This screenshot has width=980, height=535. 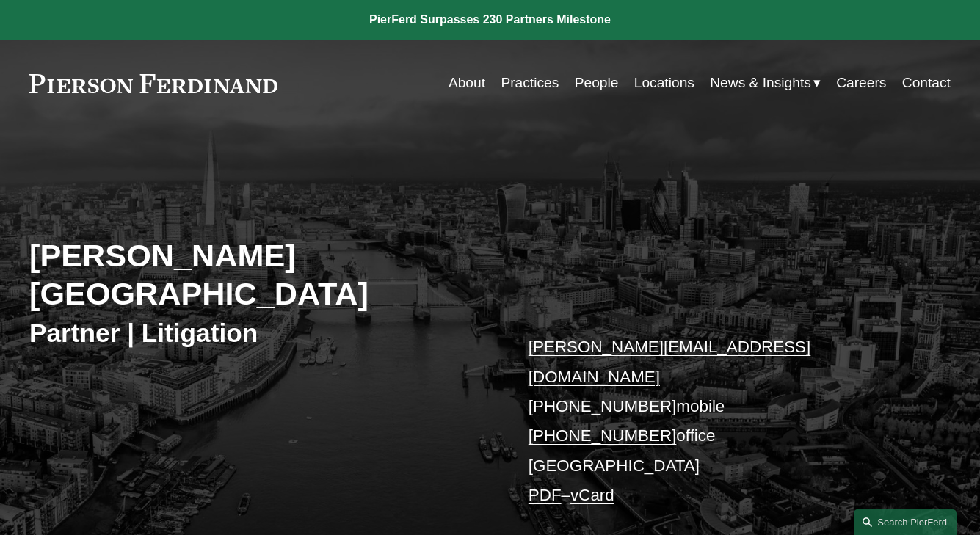 What do you see at coordinates (861, 83) in the screenshot?
I see `a: Careers` at bounding box center [861, 83].